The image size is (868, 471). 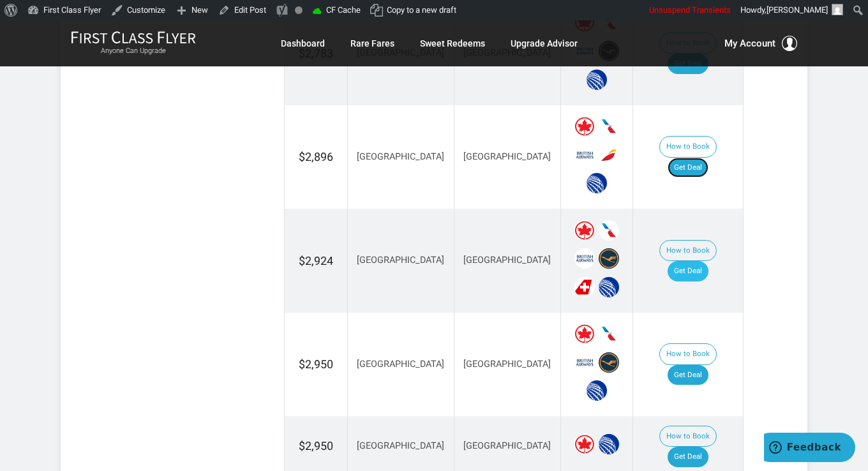 What do you see at coordinates (584, 287) in the screenshot?
I see `span: Swiss` at bounding box center [584, 287].